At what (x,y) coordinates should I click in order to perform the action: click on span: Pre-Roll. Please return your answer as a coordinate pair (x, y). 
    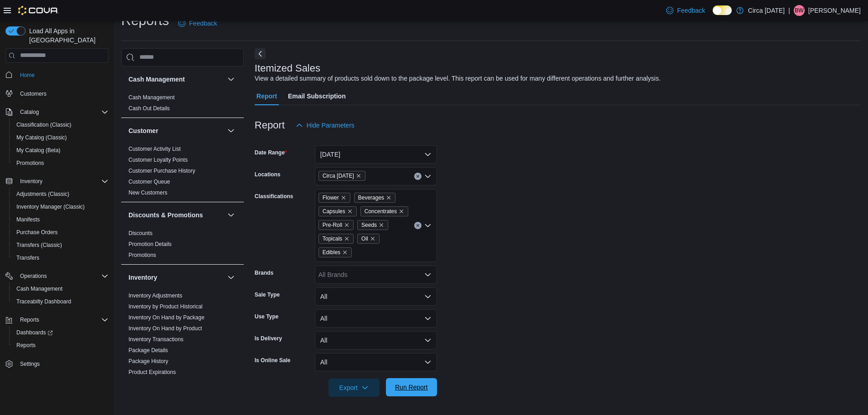
    Looking at the image, I should click on (332, 224).